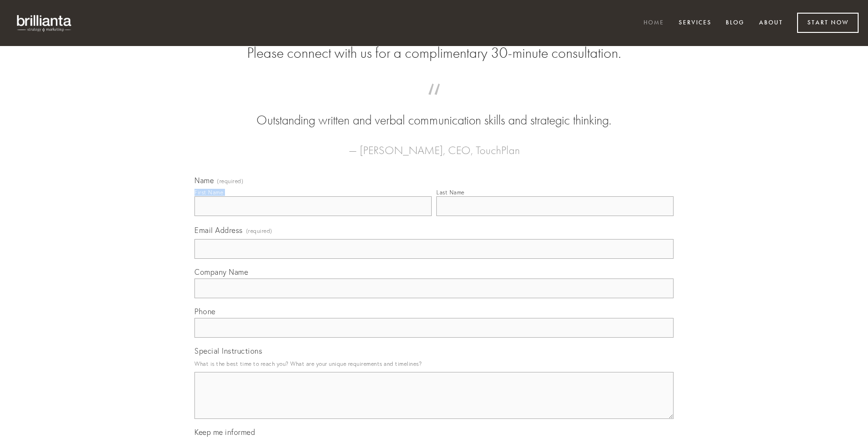  I want to click on a: About, so click(771, 23).